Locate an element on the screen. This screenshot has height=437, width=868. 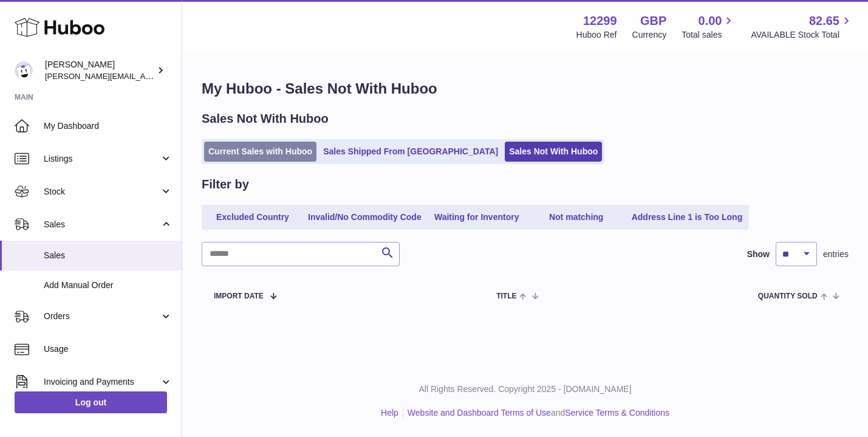
div: Currency is located at coordinates (649, 35).